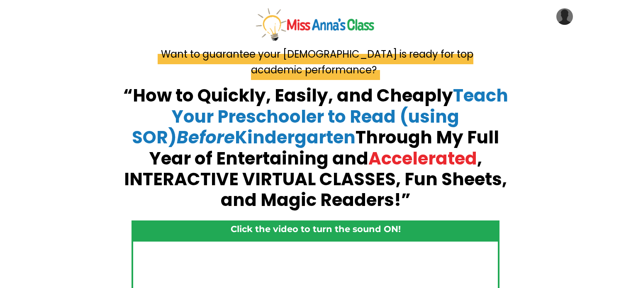 The width and height of the screenshot is (631, 288). I want to click on strong: Click the video to turn the sound ON!, so click(315, 229).